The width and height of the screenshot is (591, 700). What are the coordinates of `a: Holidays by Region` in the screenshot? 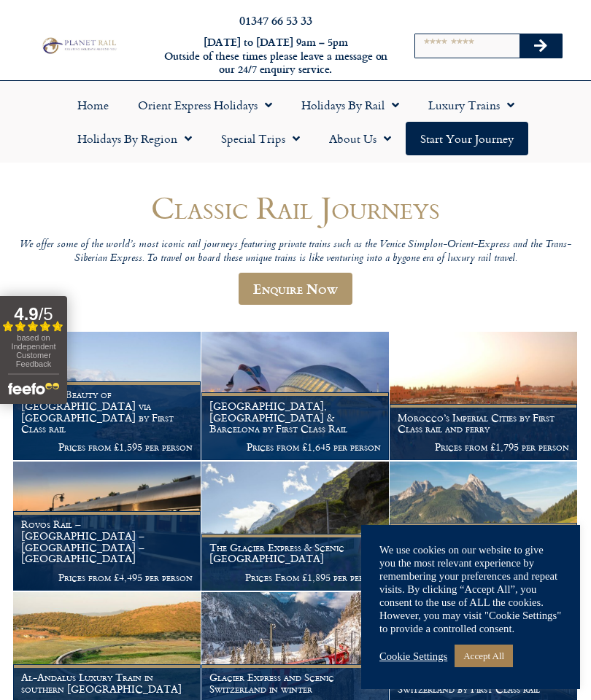 It's located at (134, 139).